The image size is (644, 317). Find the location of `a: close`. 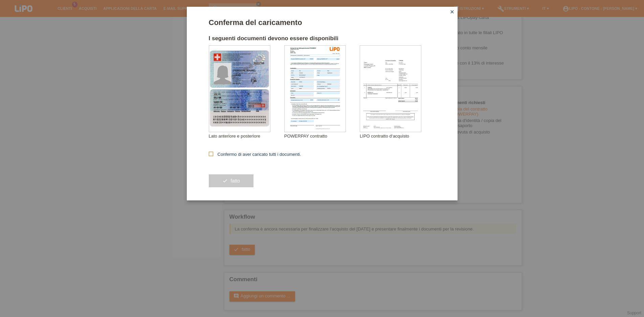

a: close is located at coordinates (452, 12).